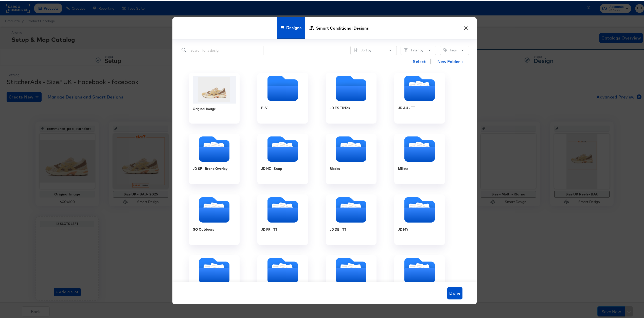 This screenshot has height=319, width=644. Describe the element at coordinates (454, 50) in the screenshot. I see `button: TagTags` at that location.